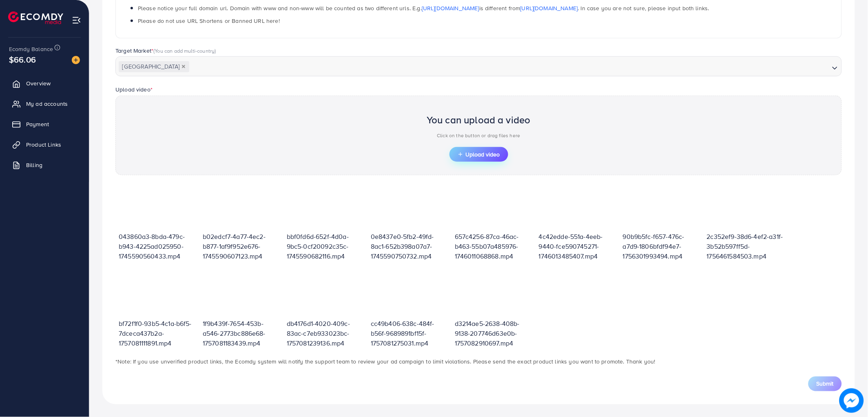 Image resolution: width=868 pixels, height=417 pixels. I want to click on p: 0e8437e0-5fb2-49fd-8ac1-652b398a07a7-1745590750732.mp4, so click(409, 246).